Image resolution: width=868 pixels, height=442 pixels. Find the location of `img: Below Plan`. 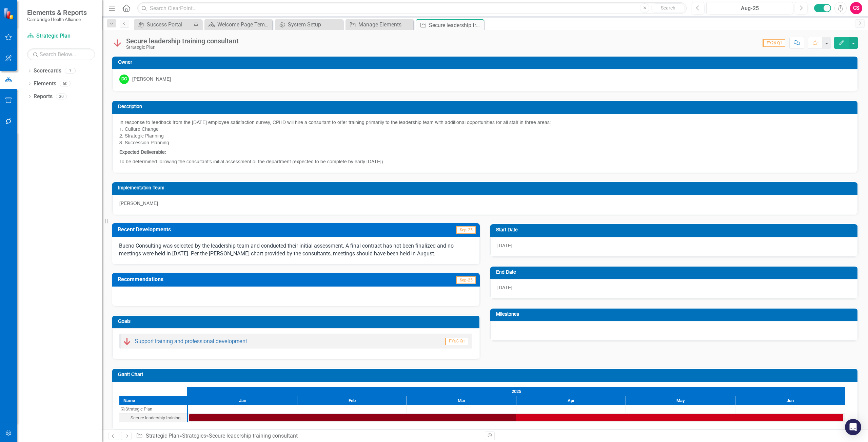

img: Below Plan is located at coordinates (127, 342).